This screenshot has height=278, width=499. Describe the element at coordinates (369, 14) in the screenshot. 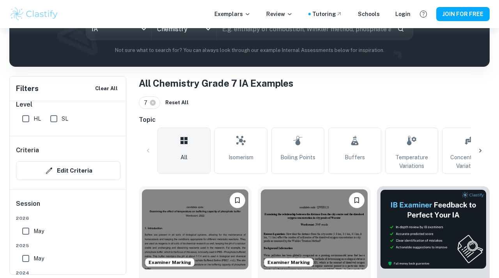

I see `div: Schools` at that location.